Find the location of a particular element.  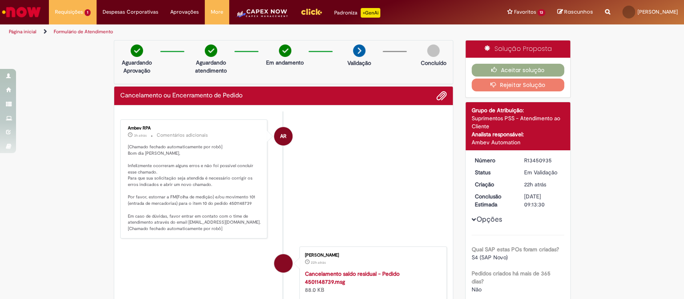

h2: Cancelamento ou Encerramento de Pedido Histórico de tíquete is located at coordinates (181, 96).